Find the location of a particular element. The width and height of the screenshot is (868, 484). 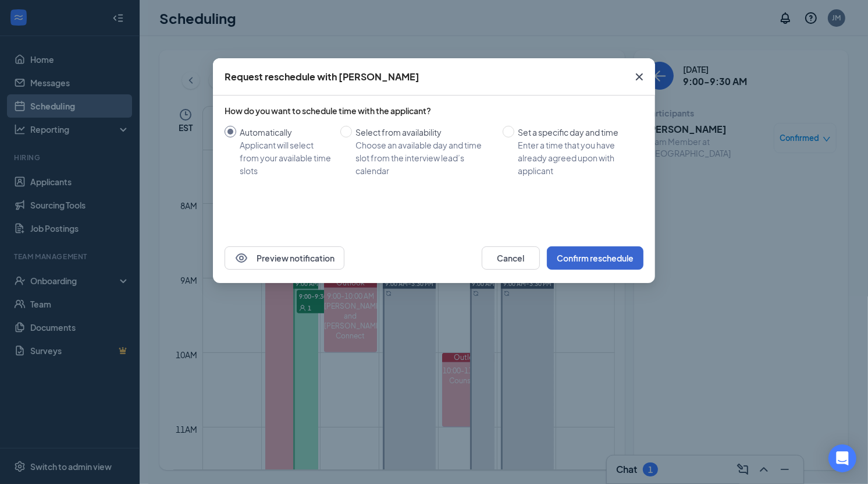

div: Automatically is located at coordinates (285, 132).